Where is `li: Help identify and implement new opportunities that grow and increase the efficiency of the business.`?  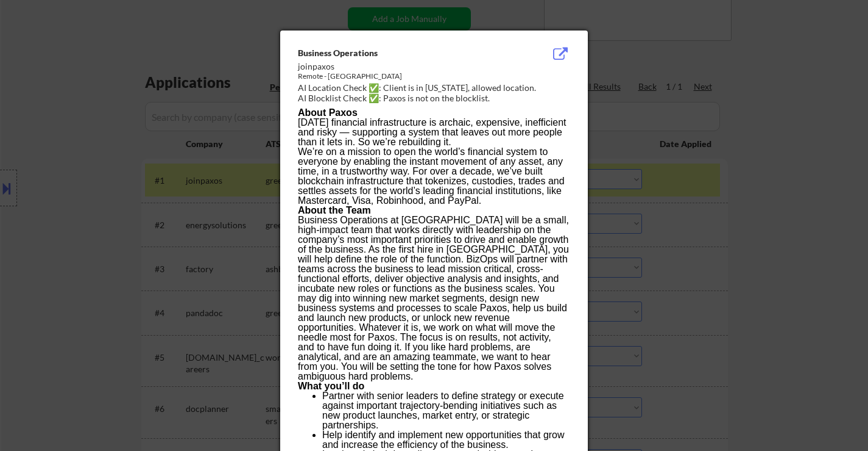
li: Help identify and implement new opportunities that grow and increase the efficiency of the business. is located at coordinates (446, 439).